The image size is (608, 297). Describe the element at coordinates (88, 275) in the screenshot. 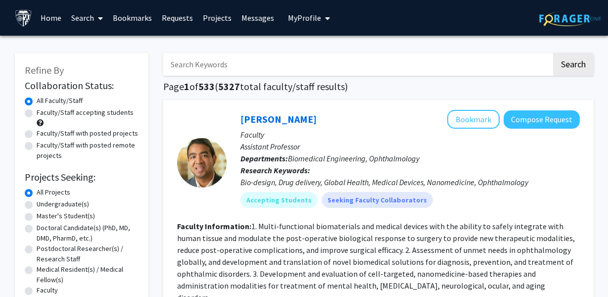

I see `label: Medical Resident(s) / Medical Fellow(s)` at that location.